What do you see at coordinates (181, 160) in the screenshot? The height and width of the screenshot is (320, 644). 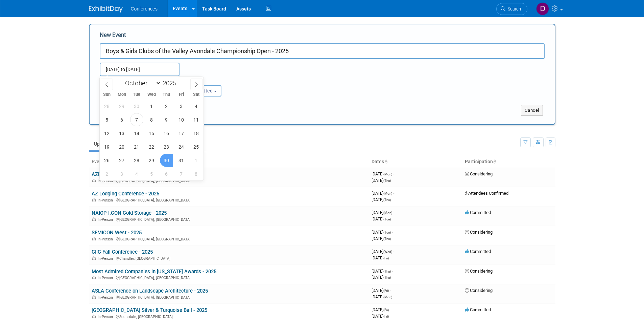 I see `span: October 31, 2025` at bounding box center [181, 160].